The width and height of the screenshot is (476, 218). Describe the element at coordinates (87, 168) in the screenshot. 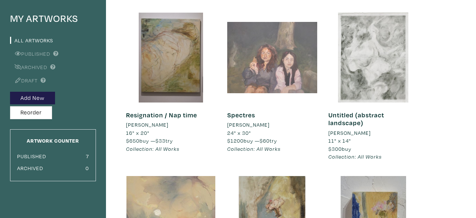

I see `small: 0` at that location.